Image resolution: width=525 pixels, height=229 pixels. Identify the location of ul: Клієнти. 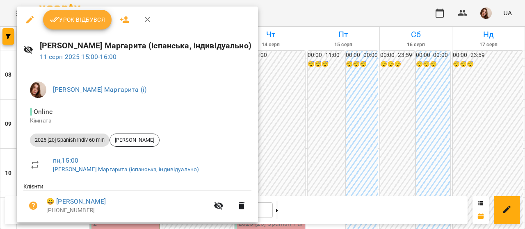
(137, 203).